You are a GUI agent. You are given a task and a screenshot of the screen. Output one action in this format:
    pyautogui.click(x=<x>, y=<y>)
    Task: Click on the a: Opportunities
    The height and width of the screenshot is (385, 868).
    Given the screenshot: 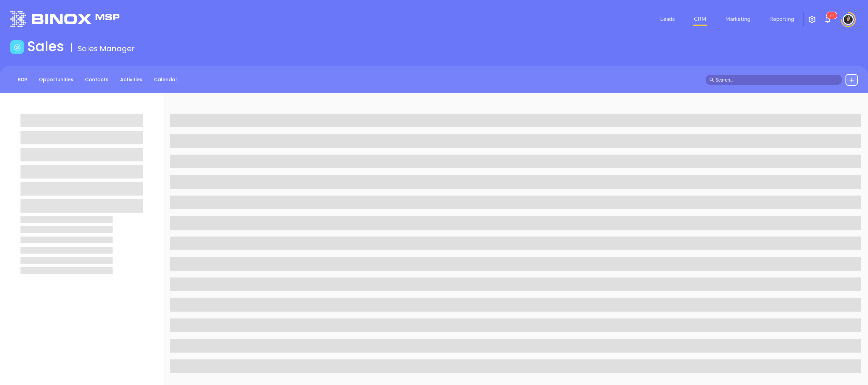 What is the action you would take?
    pyautogui.click(x=56, y=79)
    